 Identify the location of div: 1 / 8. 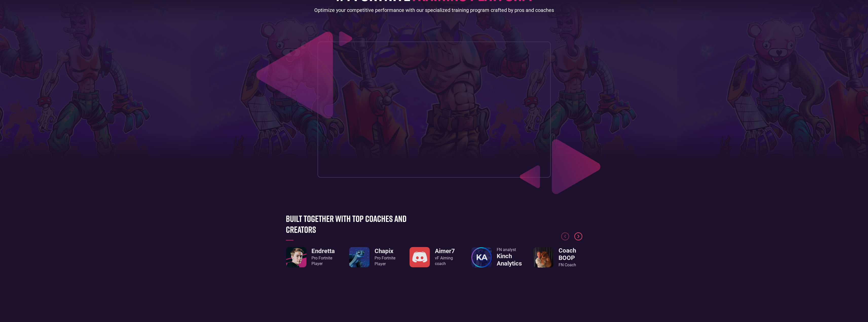
(310, 257).